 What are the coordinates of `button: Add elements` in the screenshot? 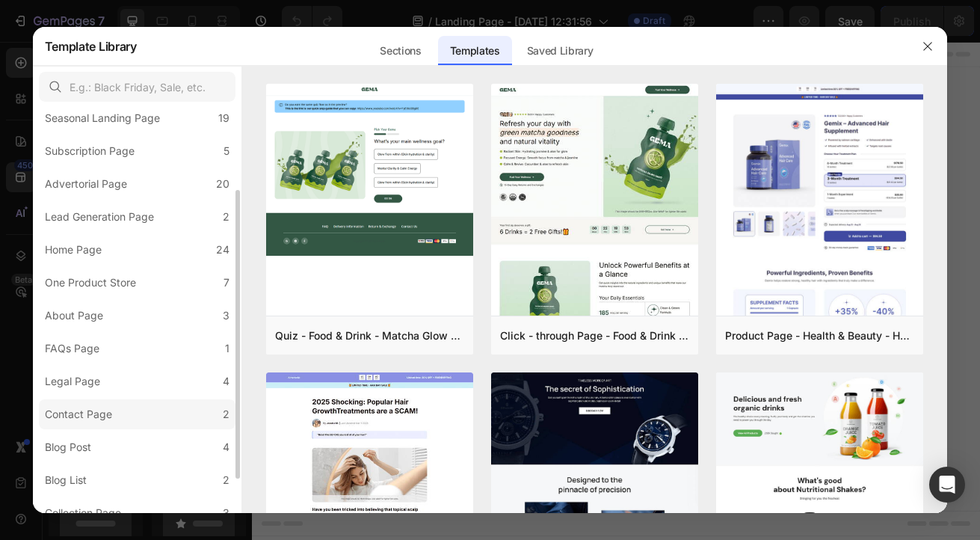 It's located at (504, 356).